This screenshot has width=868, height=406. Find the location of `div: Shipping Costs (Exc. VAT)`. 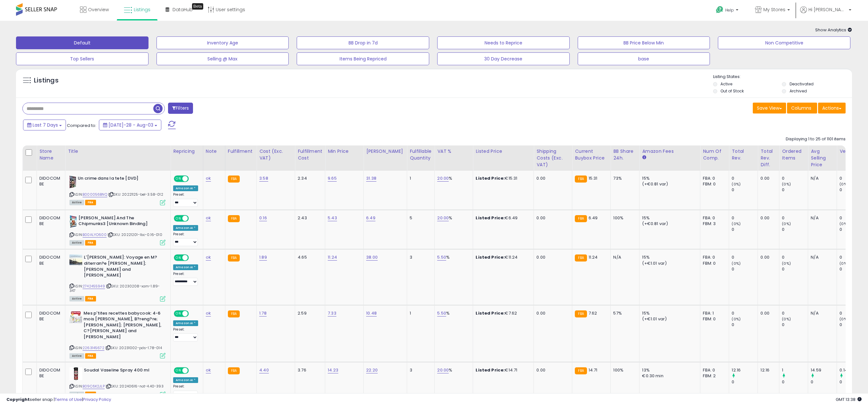

div: Shipping Costs (Exc. VAT) is located at coordinates (552, 158).